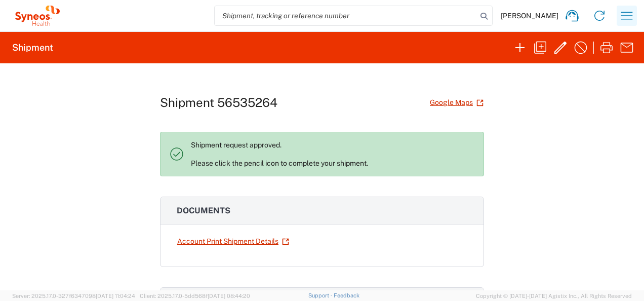  I want to click on span: Documents, so click(204, 210).